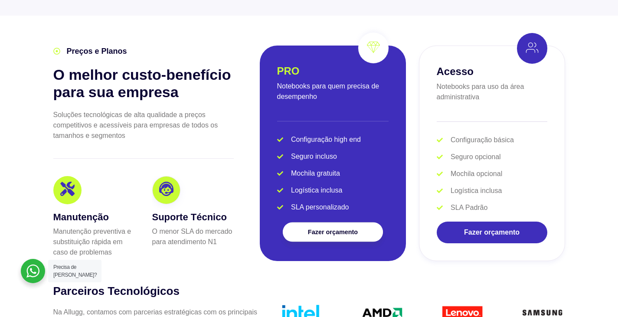 This screenshot has width=618, height=317. I want to click on span: Fazer orçamento, so click(332, 232).